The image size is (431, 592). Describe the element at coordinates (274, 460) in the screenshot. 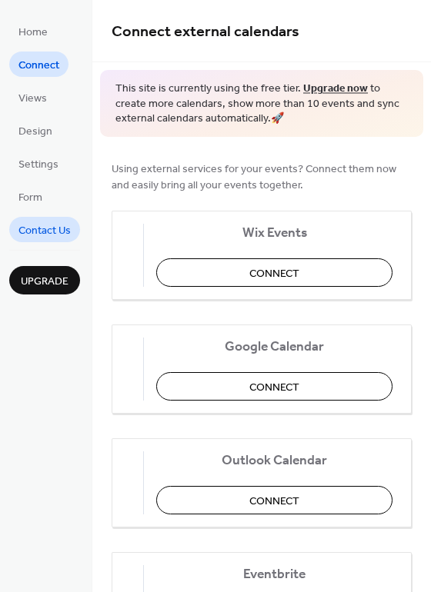

I see `span: Outlook Calendar` at that location.